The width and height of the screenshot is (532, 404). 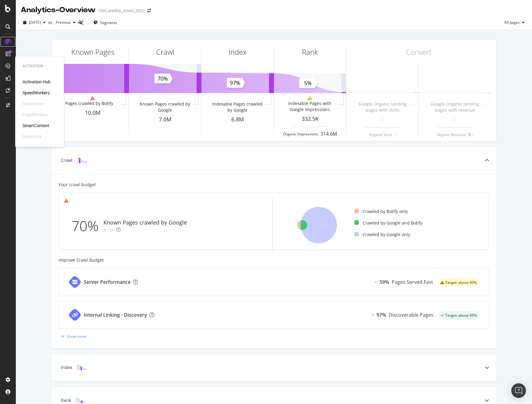 What do you see at coordinates (149, 11) in the screenshot?
I see `div: arrow-right-arrow-left` at bounding box center [149, 11].